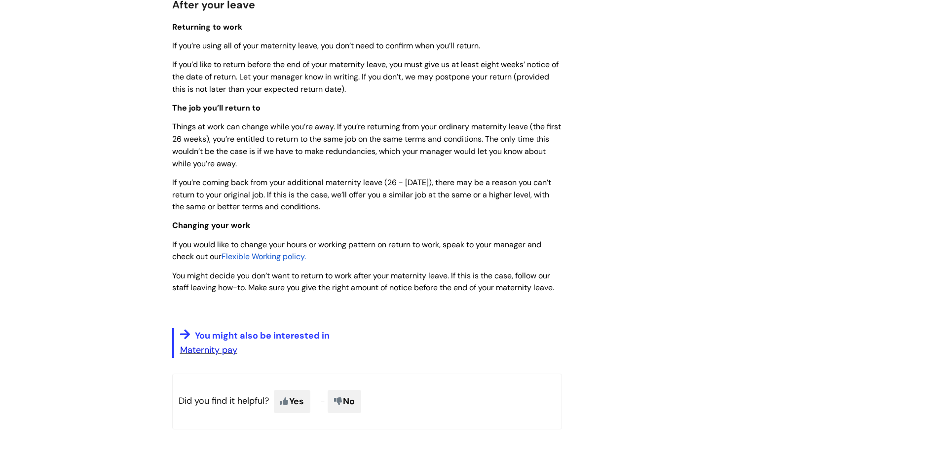 This screenshot has height=460, width=936. Describe the element at coordinates (344, 401) in the screenshot. I see `span: No` at that location.